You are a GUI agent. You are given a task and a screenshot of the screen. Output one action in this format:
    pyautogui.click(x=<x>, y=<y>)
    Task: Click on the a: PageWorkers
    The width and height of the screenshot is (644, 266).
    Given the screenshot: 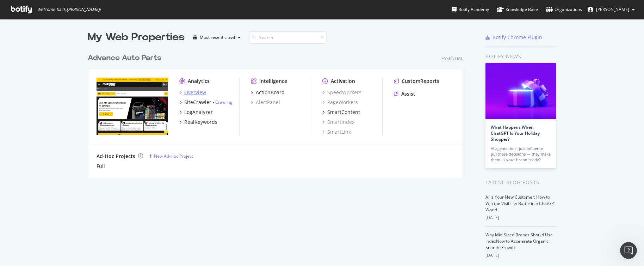 What is the action you would take?
    pyautogui.click(x=340, y=103)
    